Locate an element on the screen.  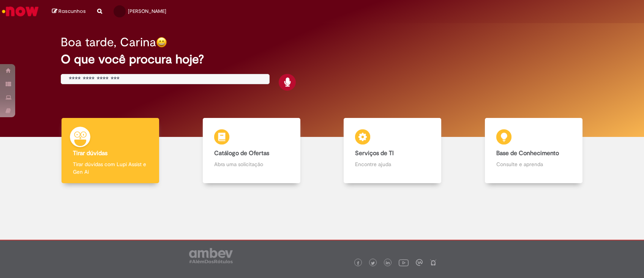
b: Serviços de TI is located at coordinates (374, 154).